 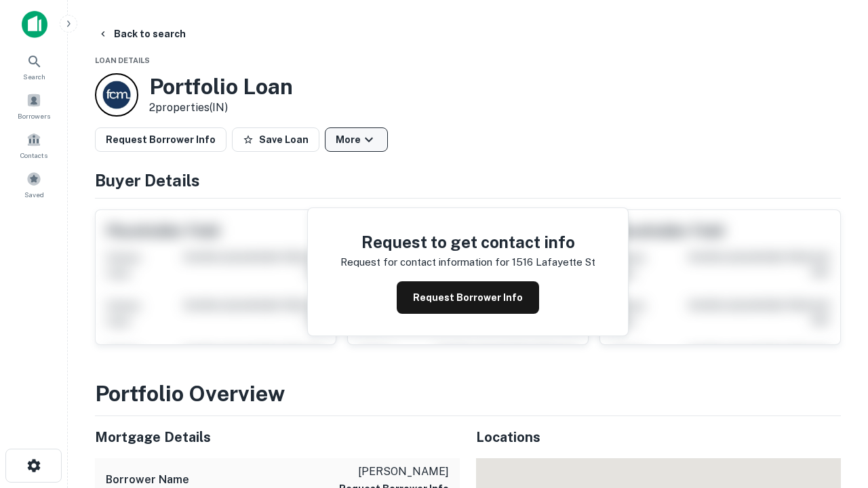 I want to click on div: Borrowers, so click(x=34, y=106).